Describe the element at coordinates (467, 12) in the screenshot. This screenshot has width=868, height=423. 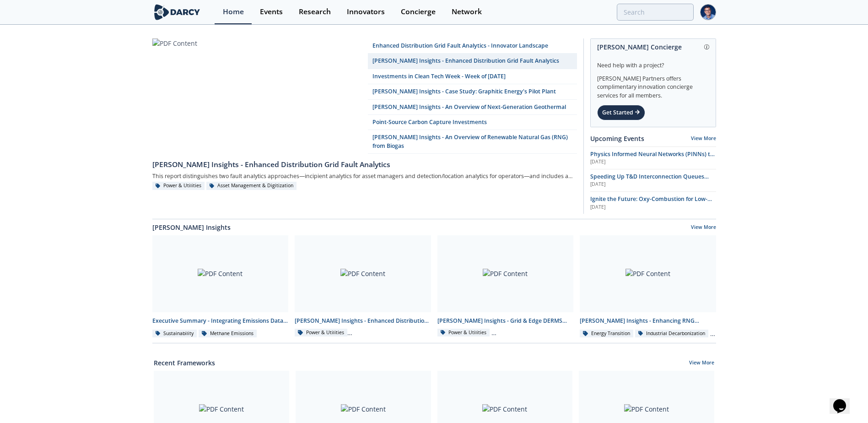
I see `div: Network` at that location.